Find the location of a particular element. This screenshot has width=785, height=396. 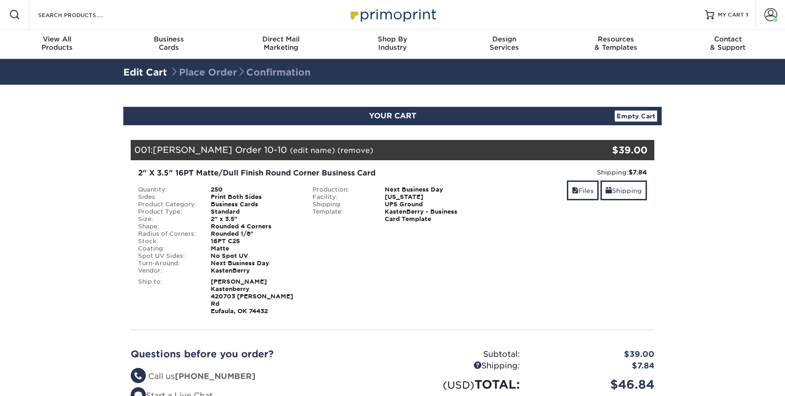

div: Matte is located at coordinates (254, 248).